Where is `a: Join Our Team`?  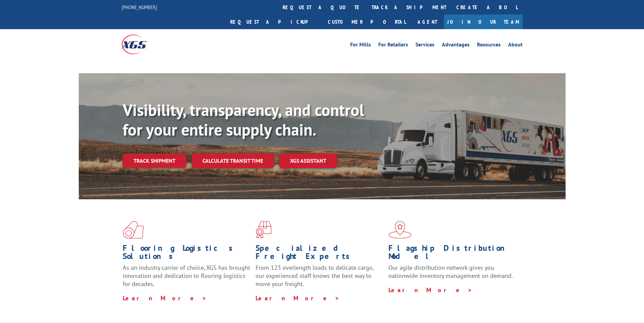 a: Join Our Team is located at coordinates (483, 22).